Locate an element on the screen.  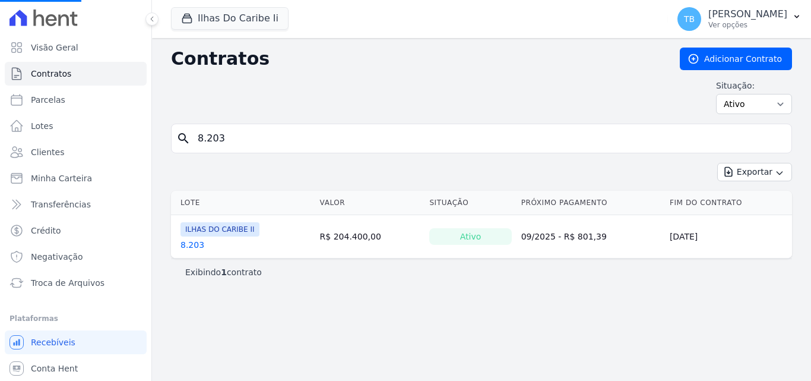
a: Contratos is located at coordinates (75, 74).